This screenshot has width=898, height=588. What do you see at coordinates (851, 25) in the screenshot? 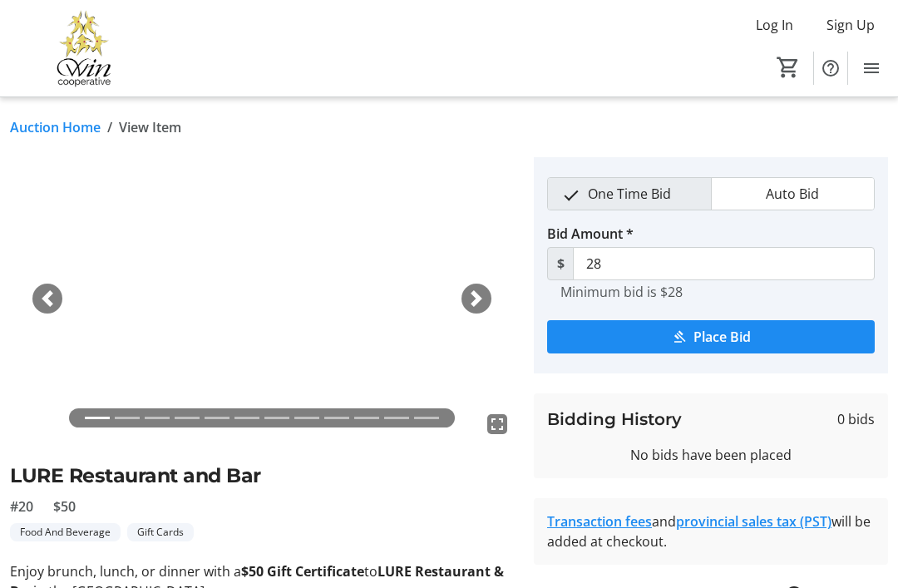
I see `button: Sign Up` at bounding box center [851, 25].